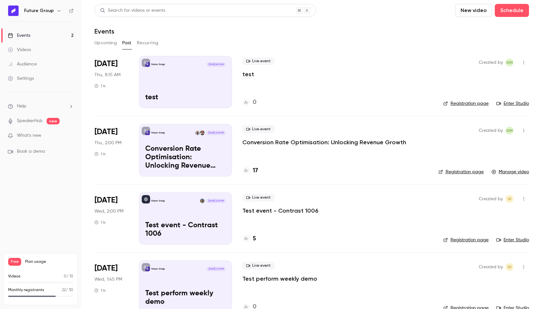 The image size is (542, 309). I want to click on span: Book a demo, so click(31, 151).